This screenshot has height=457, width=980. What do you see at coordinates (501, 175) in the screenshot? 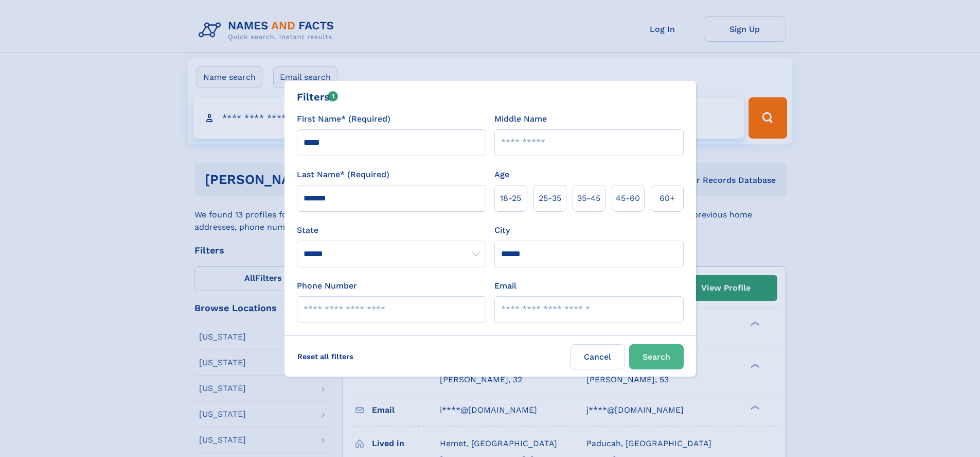
I see `label: Age` at bounding box center [501, 175].